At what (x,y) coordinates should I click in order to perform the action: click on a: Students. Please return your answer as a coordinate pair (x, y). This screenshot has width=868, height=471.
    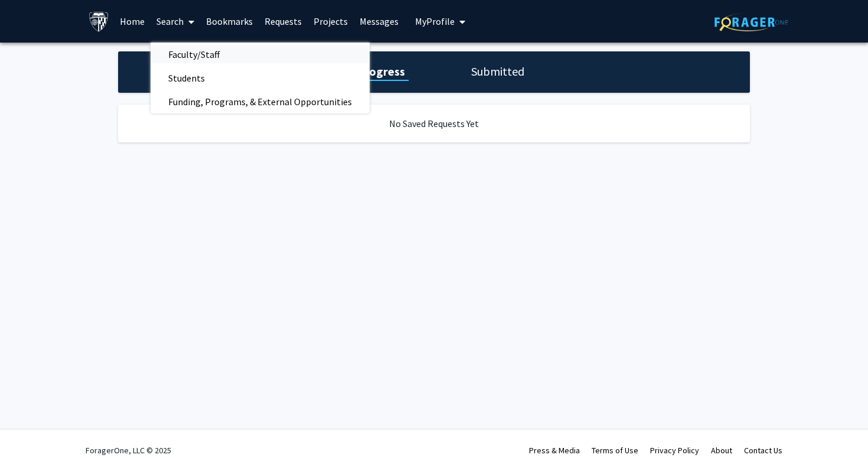
    Looking at the image, I should click on (260, 78).